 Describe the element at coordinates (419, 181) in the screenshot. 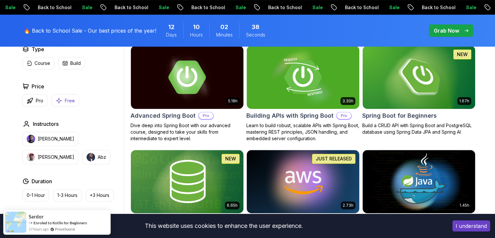

I see `img: Docker for Java Developers card` at that location.